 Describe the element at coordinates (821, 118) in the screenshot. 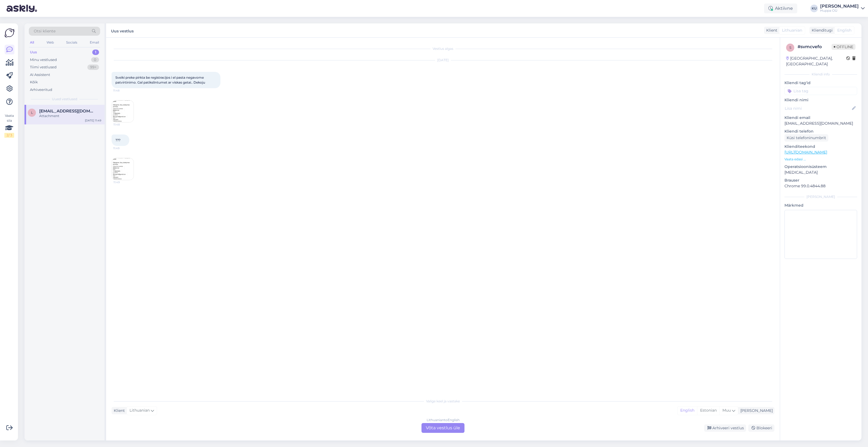

I see `p: Kliendi email` at that location.